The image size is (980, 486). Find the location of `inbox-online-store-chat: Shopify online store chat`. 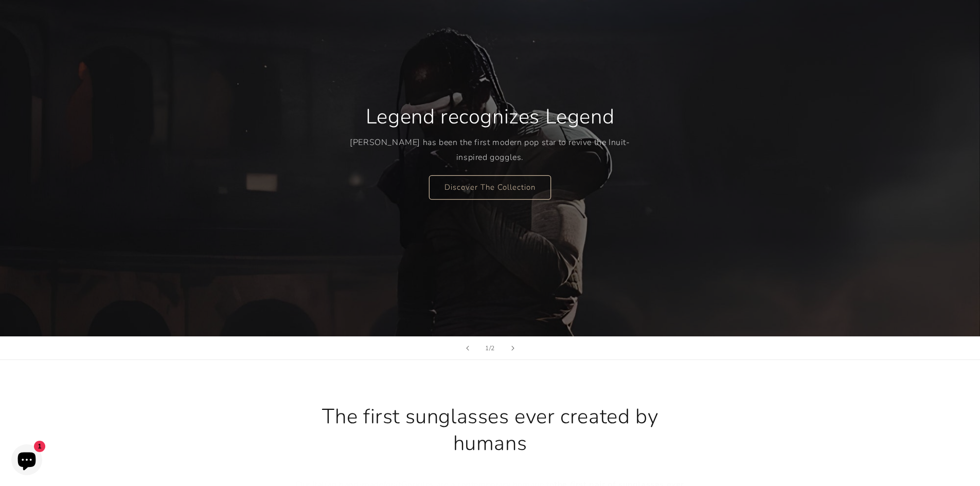

inbox-online-store-chat: Shopify online store chat is located at coordinates (27, 460).